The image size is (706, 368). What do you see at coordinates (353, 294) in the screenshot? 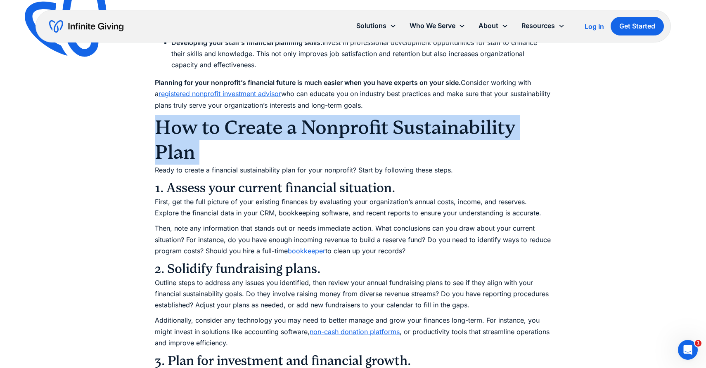
I see `p: Outline steps to address any issues you identified, then review your annual fundraising plans to ...` at bounding box center [353, 294].